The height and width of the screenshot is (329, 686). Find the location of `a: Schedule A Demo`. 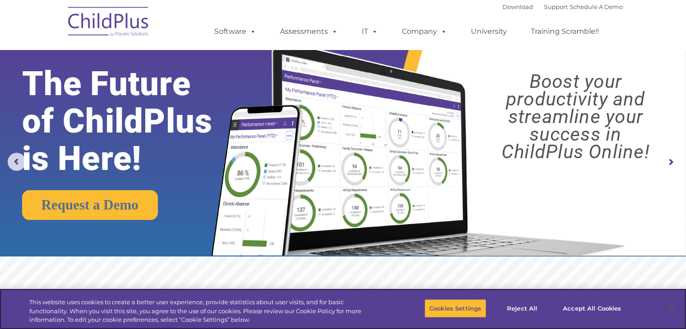

a: Schedule A Demo is located at coordinates (596, 7).